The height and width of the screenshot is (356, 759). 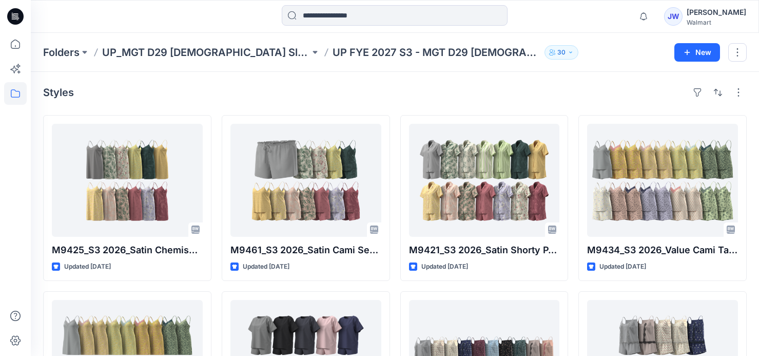 What do you see at coordinates (697, 52) in the screenshot?
I see `button: New` at bounding box center [697, 52].